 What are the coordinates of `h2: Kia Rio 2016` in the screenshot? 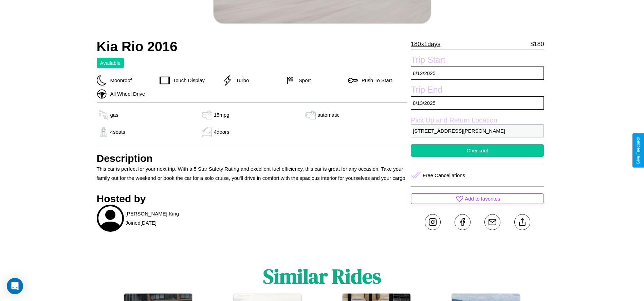 It's located at (253, 47).